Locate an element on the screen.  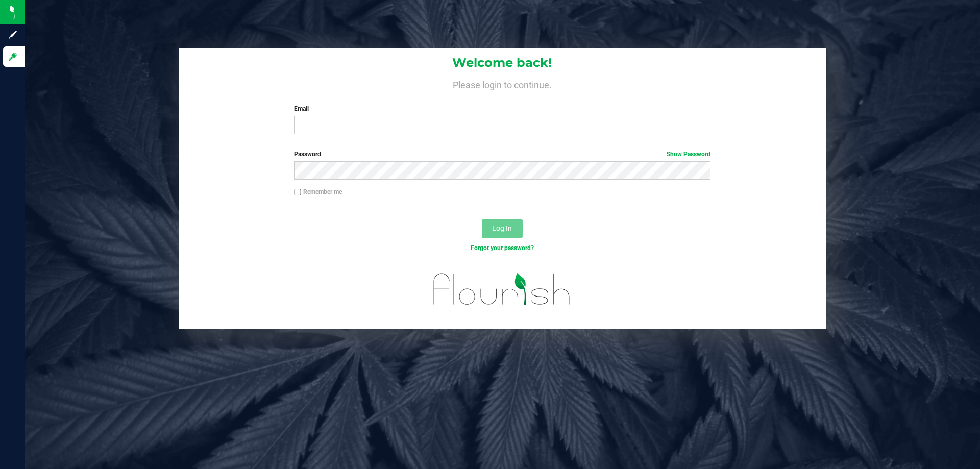
a: Forgot your password? is located at coordinates (502, 248).